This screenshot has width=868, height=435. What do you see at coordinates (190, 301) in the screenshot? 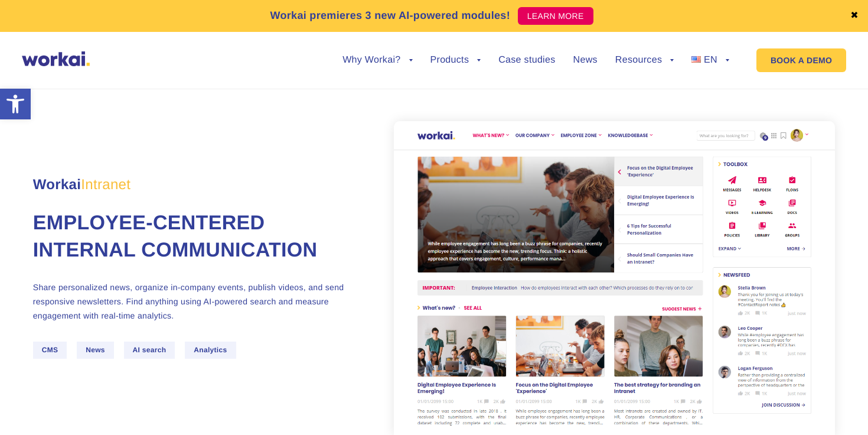
I see `p: Share personalized news, organize in-company events, publish videos, and send responsive newslett...` at bounding box center [190, 301].